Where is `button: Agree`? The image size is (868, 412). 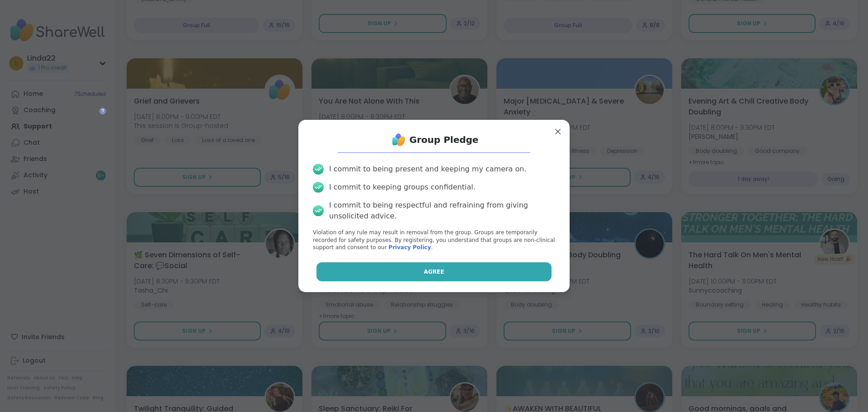 button: Agree is located at coordinates (434, 272).